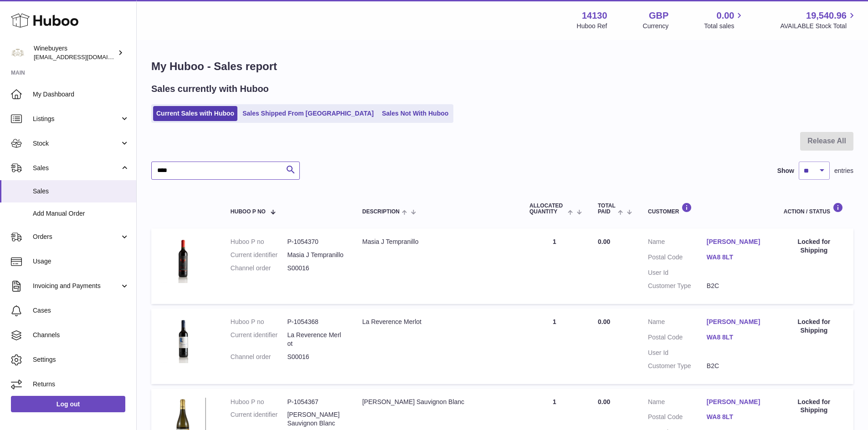 This screenshot has width=868, height=430. Describe the element at coordinates (81, 94) in the screenshot. I see `span: My Dashboard` at that location.